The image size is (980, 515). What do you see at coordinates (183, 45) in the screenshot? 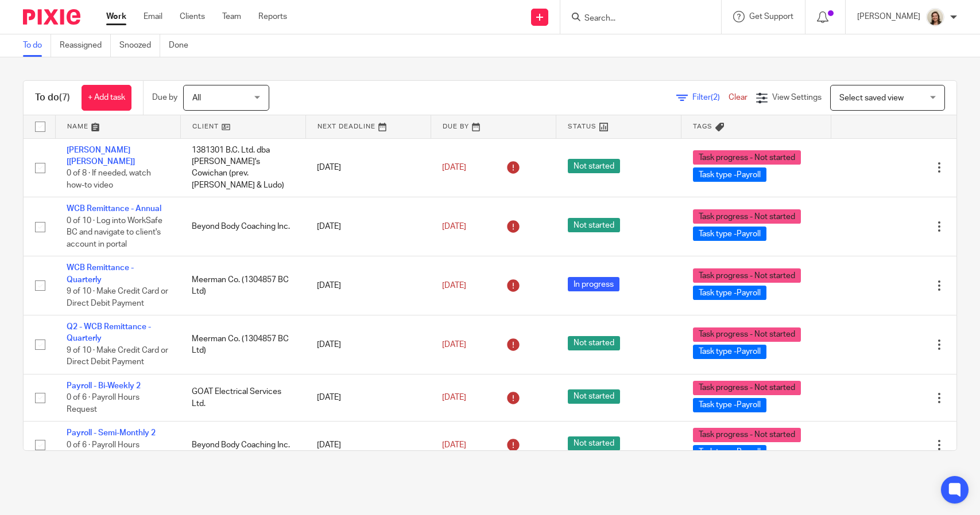
I see `a: Done` at bounding box center [183, 45].